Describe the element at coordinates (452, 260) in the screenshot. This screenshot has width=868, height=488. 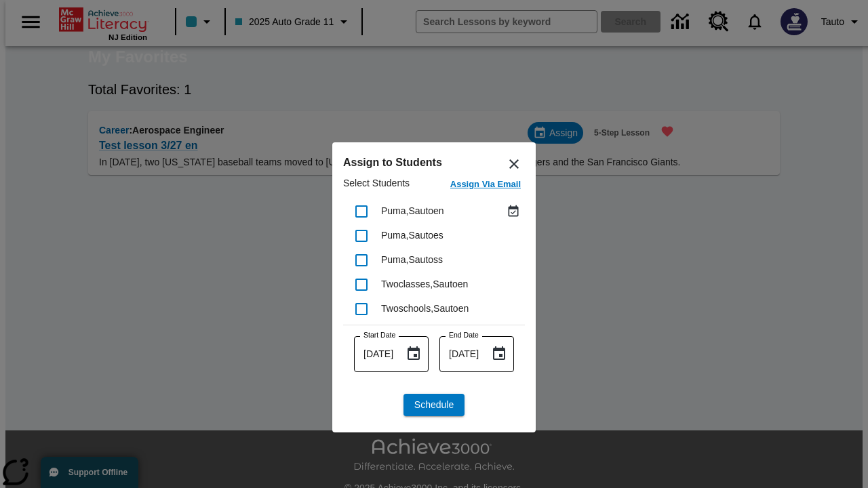
I see `div: Puma, Sautoss` at that location.